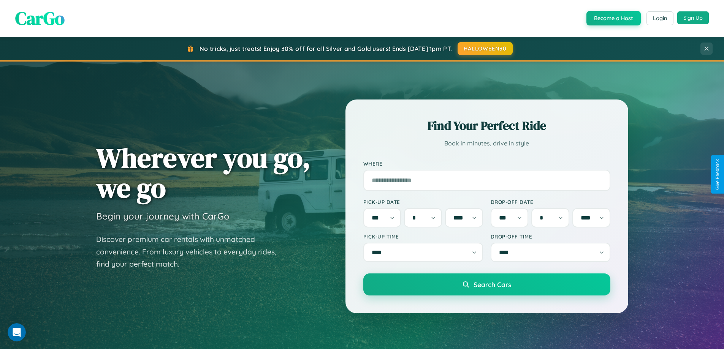 This screenshot has height=349, width=724. What do you see at coordinates (487, 126) in the screenshot?
I see `h2: Find Your Perfect Ride` at bounding box center [487, 126].